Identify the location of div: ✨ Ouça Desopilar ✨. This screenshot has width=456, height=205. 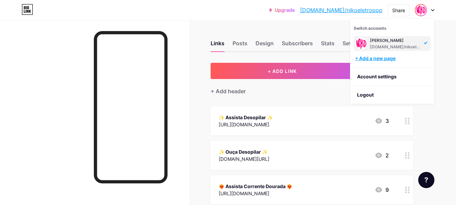
(244, 152).